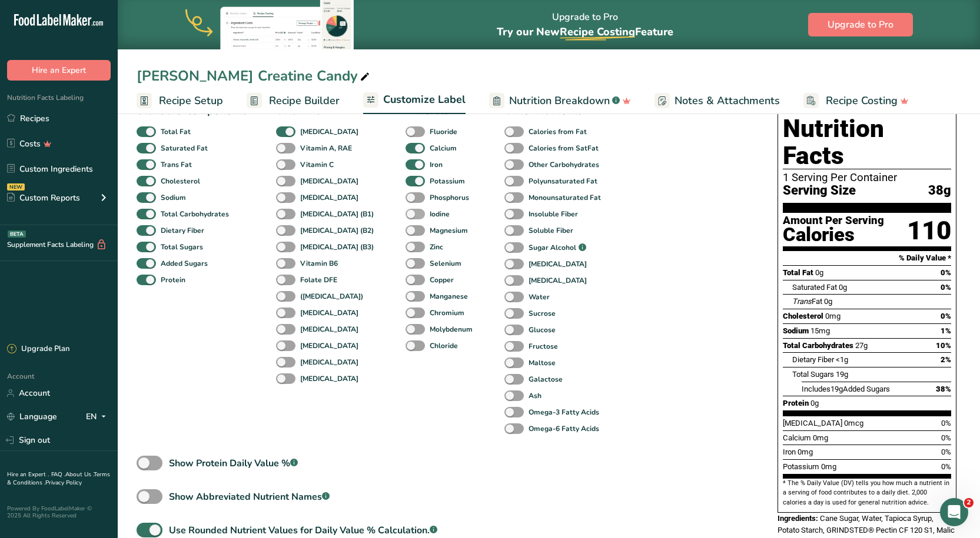  I want to click on b: Magnesium, so click(449, 231).